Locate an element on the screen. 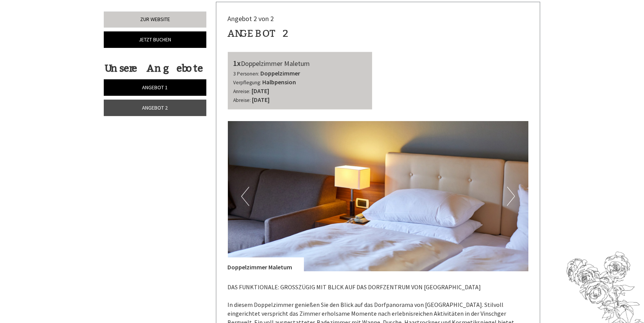 This screenshot has height=323, width=644. span: Angebot 2 von 2 is located at coordinates (251, 18).